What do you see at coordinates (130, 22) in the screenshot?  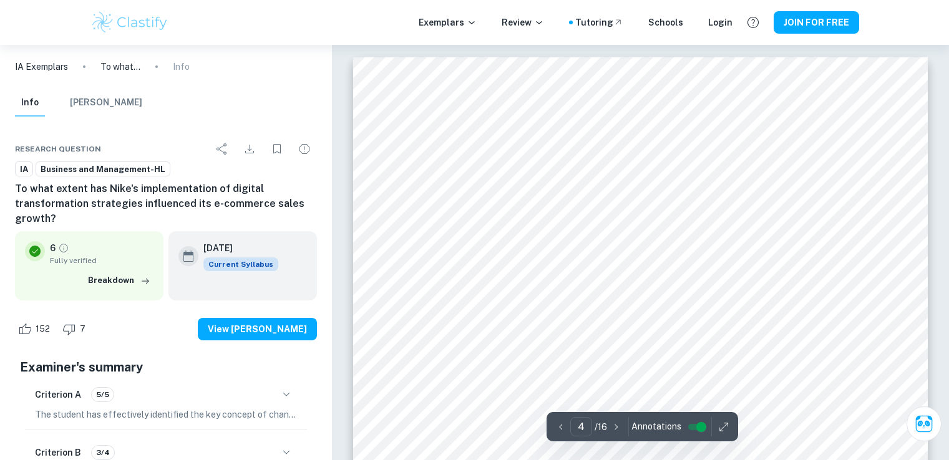 I see `img: Clastify logo` at bounding box center [130, 22].